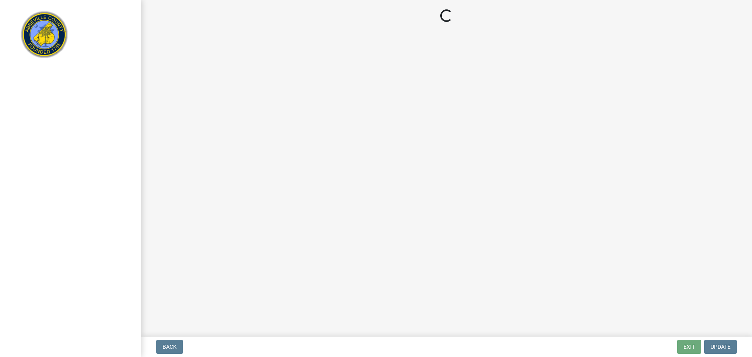  Describe the element at coordinates (689, 347) in the screenshot. I see `button: Exit` at that location.